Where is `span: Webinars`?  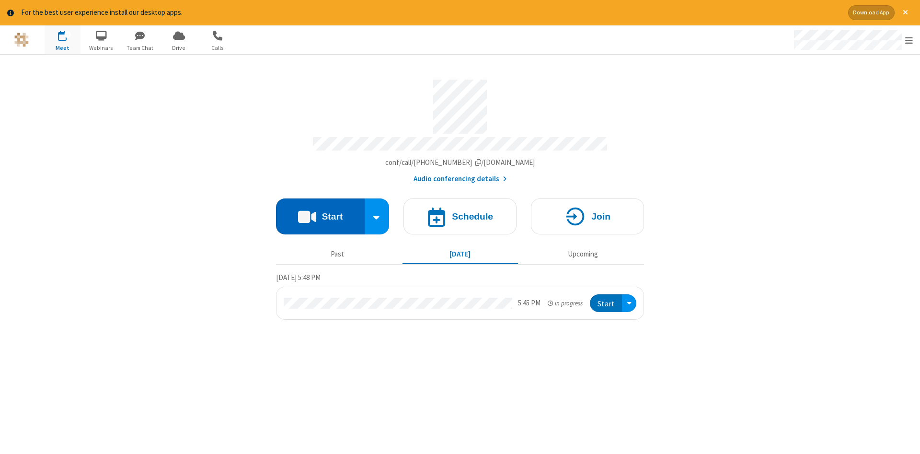
span: Webinars is located at coordinates (101, 48).